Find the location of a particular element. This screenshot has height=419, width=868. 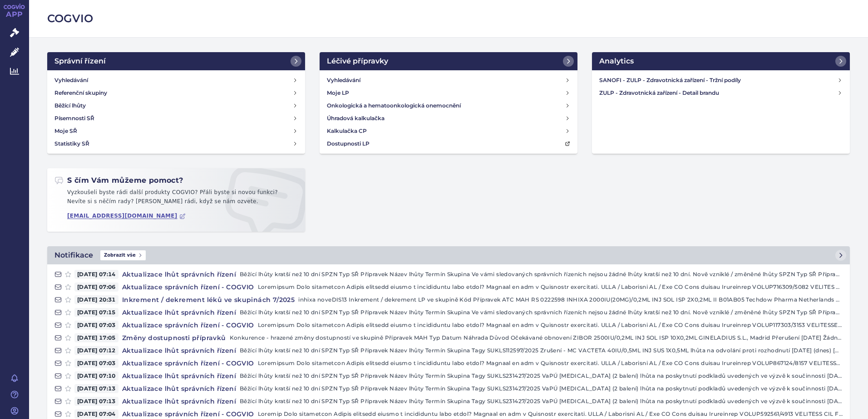

h4: Dostupnosti LP is located at coordinates (348, 144).